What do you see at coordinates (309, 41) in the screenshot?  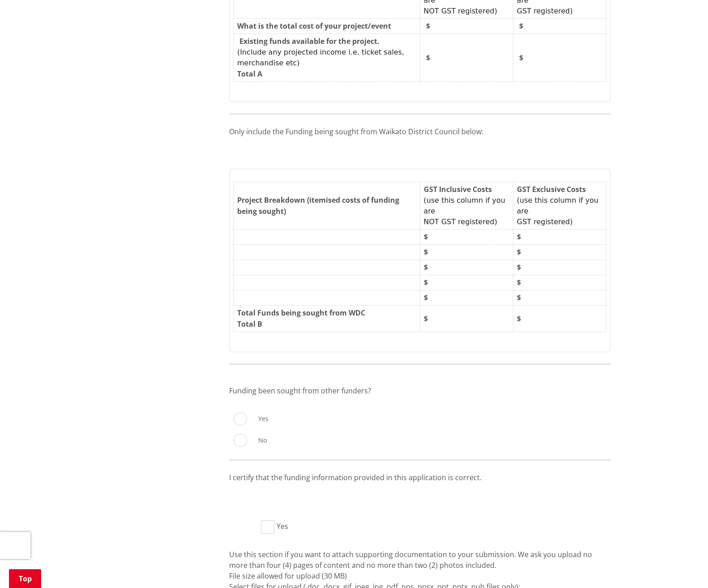 I see `strong: Existing funds available for the project.` at bounding box center [309, 41].